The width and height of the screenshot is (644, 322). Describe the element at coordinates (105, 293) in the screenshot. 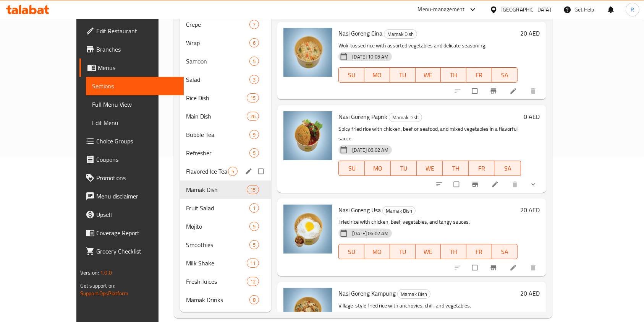

I see `a: Support.OpsPlatform` at that location.